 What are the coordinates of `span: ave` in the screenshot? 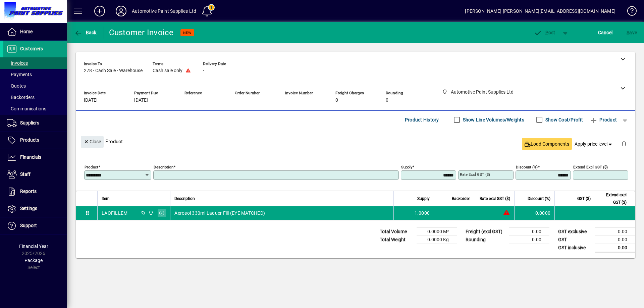 It's located at (632, 32).